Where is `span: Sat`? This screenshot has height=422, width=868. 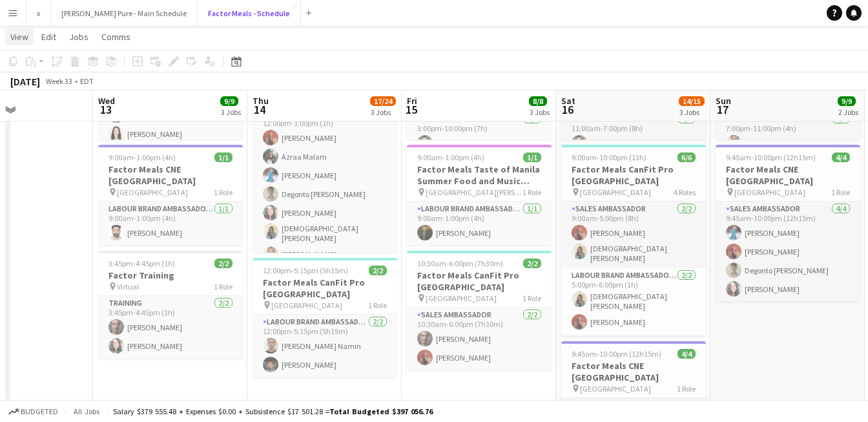 span: Sat is located at coordinates (568, 101).